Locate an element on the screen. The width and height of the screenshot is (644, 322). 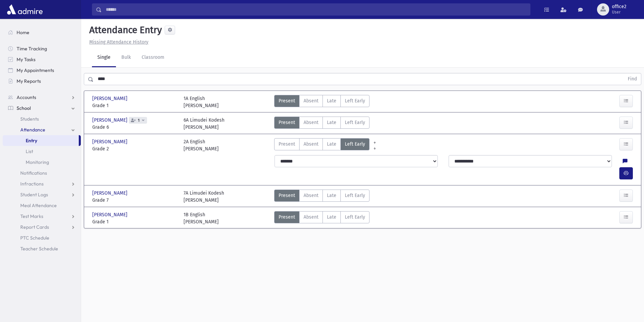
span: Report Cards is located at coordinates (34, 228).